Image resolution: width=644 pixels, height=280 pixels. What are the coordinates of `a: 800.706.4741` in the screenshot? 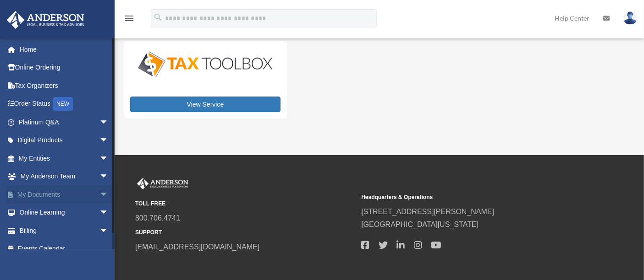 It's located at (158, 218).